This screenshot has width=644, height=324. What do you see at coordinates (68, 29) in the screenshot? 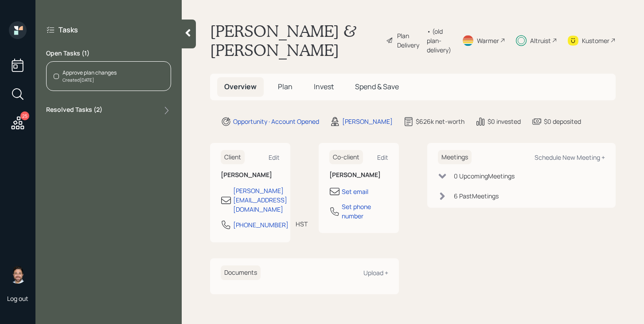
I see `label: Tasks` at bounding box center [68, 29].